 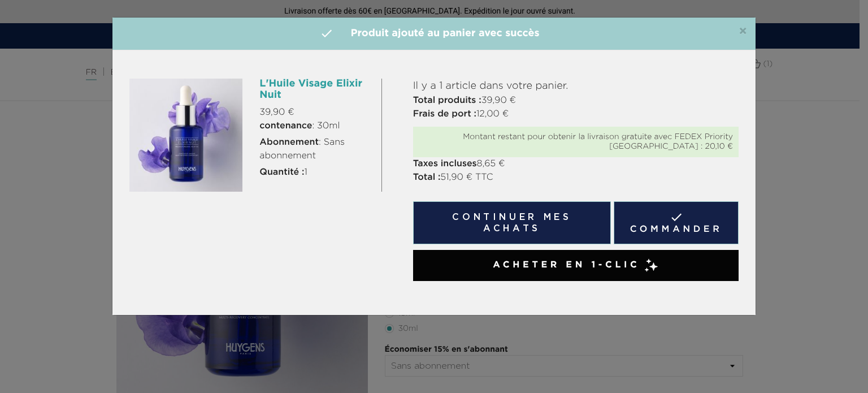 I want to click on h6: L'Huile Visage Elixir Nuit, so click(x=316, y=90).